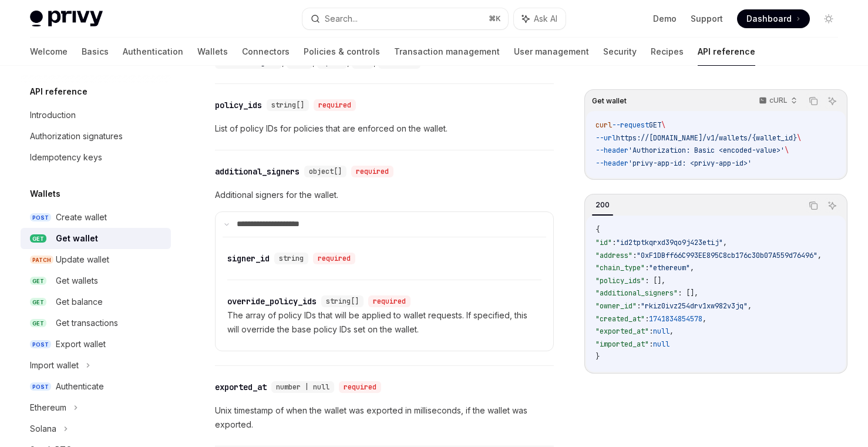 Image resolution: width=868 pixels, height=447 pixels. What do you see at coordinates (620, 52) in the screenshot?
I see `a: Security` at bounding box center [620, 52].